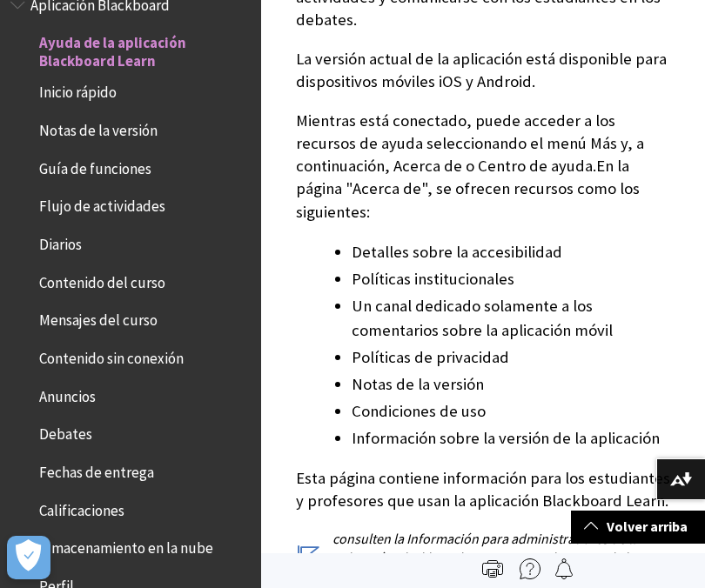  I want to click on p: La versión actual de la aplicación está disponible para dispositivos móviles iOS y Android., so click(483, 71).